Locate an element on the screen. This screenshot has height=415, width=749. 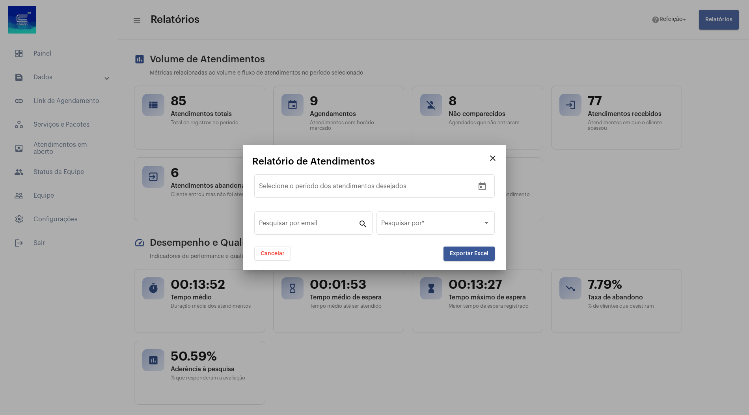
mat-icon: search is located at coordinates (363, 224).